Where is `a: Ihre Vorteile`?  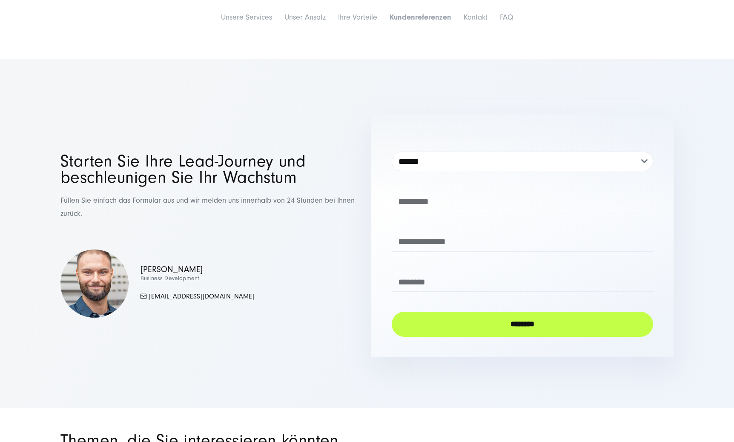 a: Ihre Vorteile is located at coordinates (358, 17).